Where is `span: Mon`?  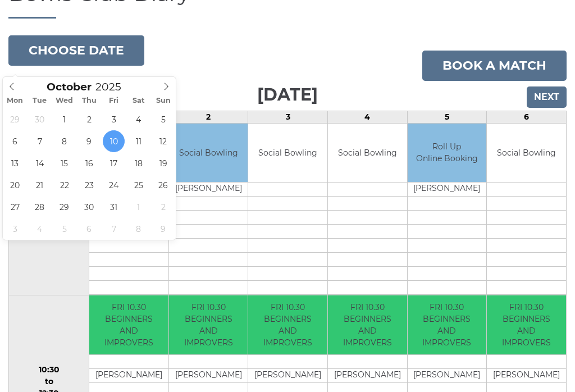 span: Mon is located at coordinates (15, 101).